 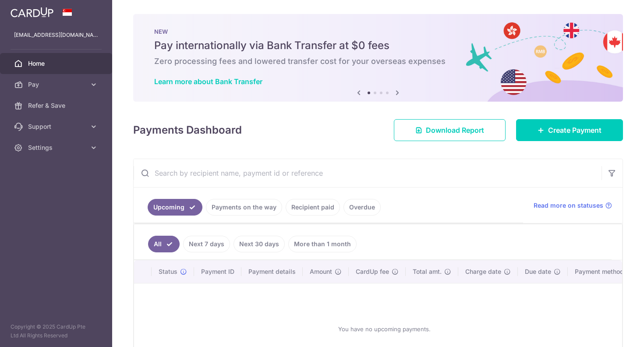 What do you see at coordinates (175, 207) in the screenshot?
I see `a: Upcoming` at bounding box center [175, 207].